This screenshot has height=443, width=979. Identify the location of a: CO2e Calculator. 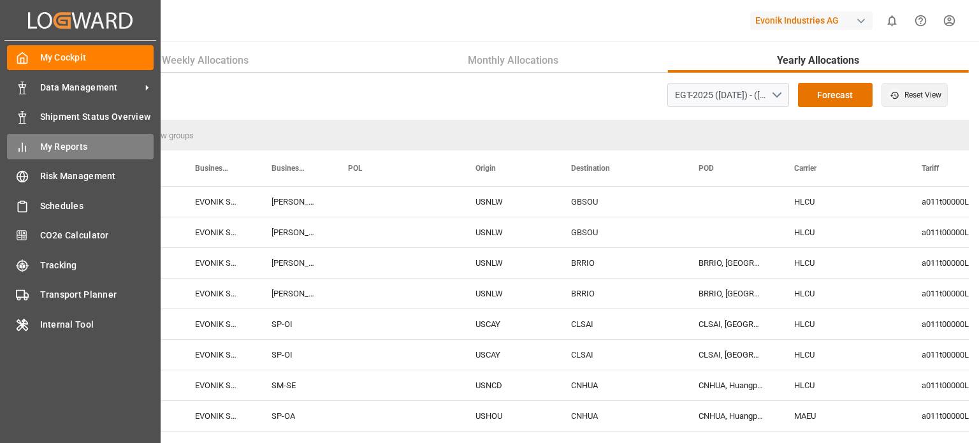
(80, 235).